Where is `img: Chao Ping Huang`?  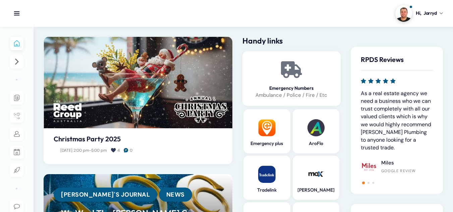 img: Chao Ping Huang is located at coordinates (441, 144).